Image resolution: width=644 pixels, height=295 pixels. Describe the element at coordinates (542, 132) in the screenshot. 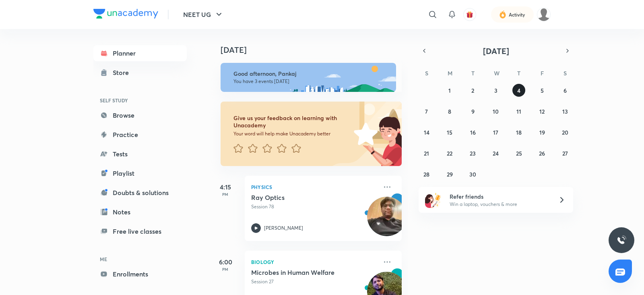

I see `abbr: September 19, 2025` at that location.